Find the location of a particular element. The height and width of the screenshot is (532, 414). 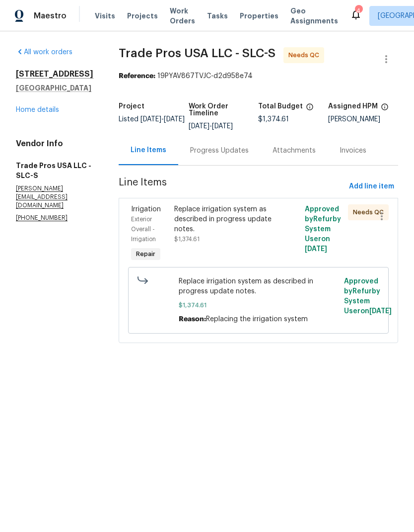

span: The hpm assigned to this work order. is located at coordinates (385, 109).